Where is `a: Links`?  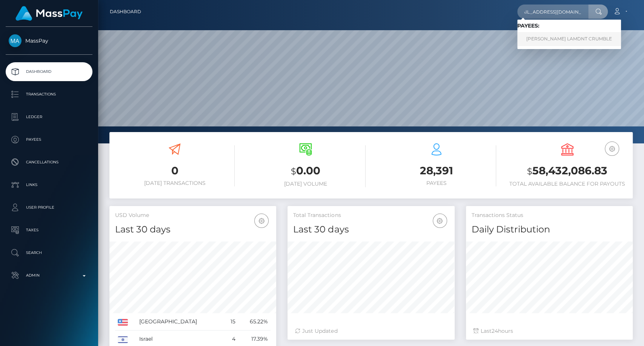
a: Links is located at coordinates (49, 185).